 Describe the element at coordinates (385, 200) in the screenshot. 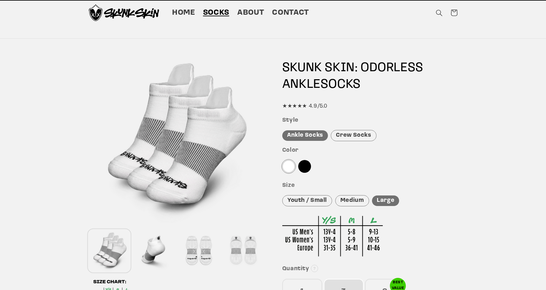

I see `div: Large` at that location.